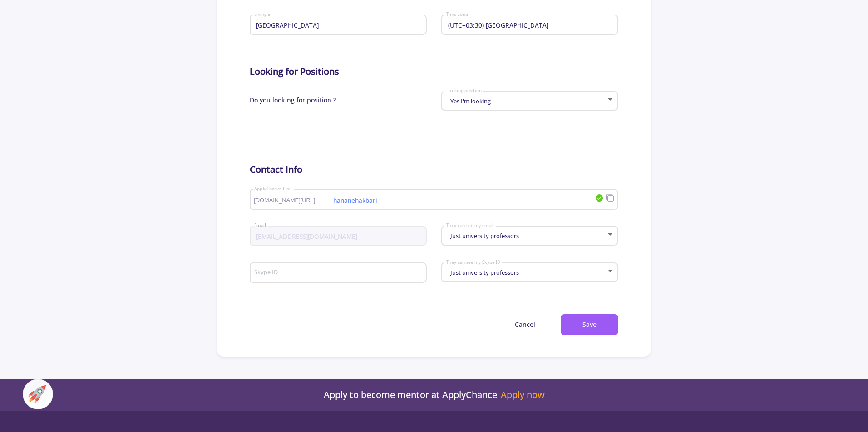  Describe the element at coordinates (469, 101) in the screenshot. I see `span: Yes I'm looking` at that location.